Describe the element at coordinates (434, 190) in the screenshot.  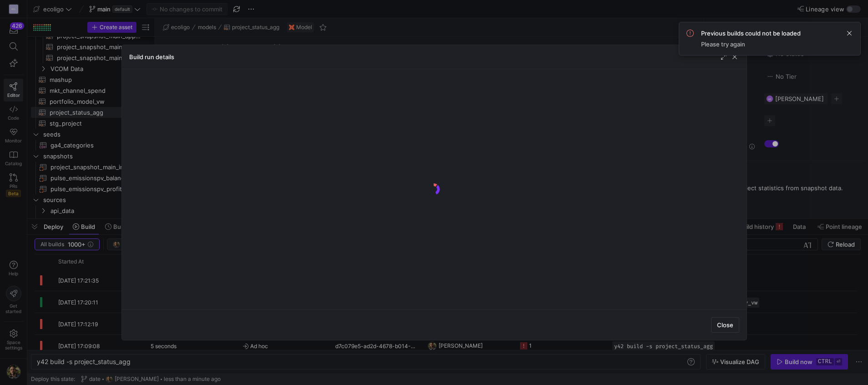
I see `img: logo.gif` at that location.